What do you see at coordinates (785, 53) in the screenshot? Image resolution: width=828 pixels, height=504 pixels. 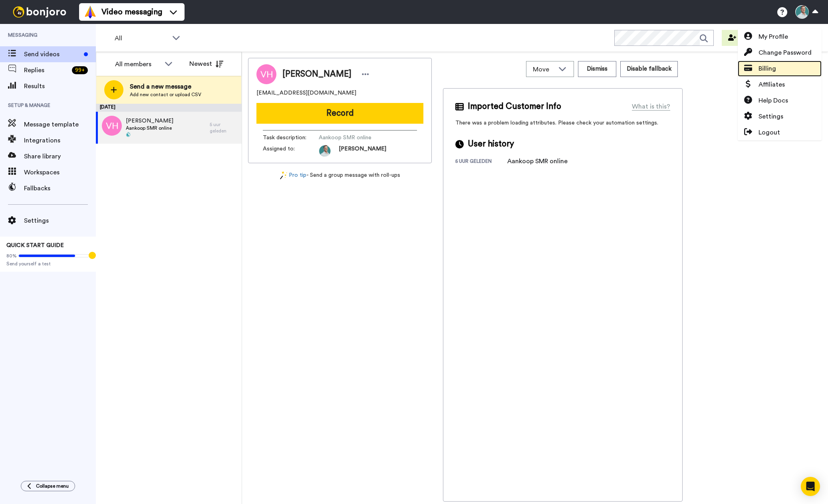 I see `span: Change Password` at bounding box center [785, 53].